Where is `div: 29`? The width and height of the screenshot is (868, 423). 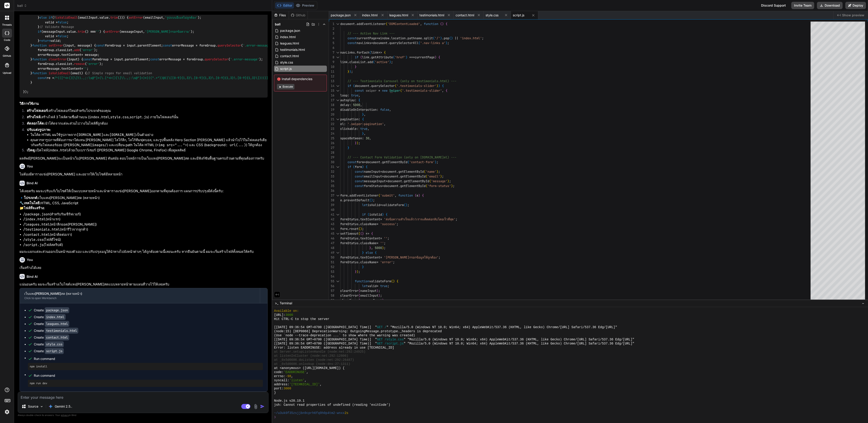
div: 29 is located at coordinates (332, 157).